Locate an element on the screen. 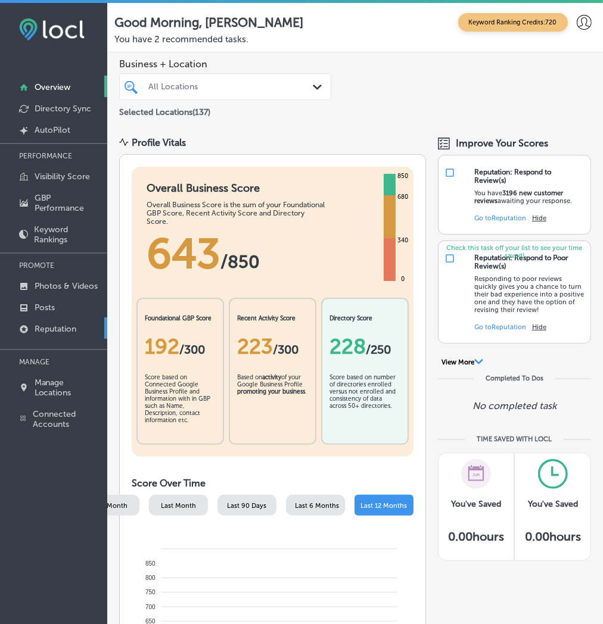  p: AutoPilot is located at coordinates (52, 130).